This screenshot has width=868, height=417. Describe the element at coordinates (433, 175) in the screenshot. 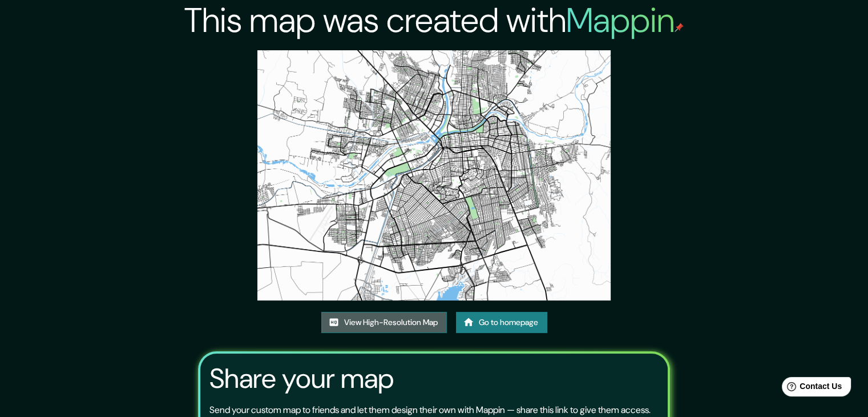

I see `img: created-map` at that location.